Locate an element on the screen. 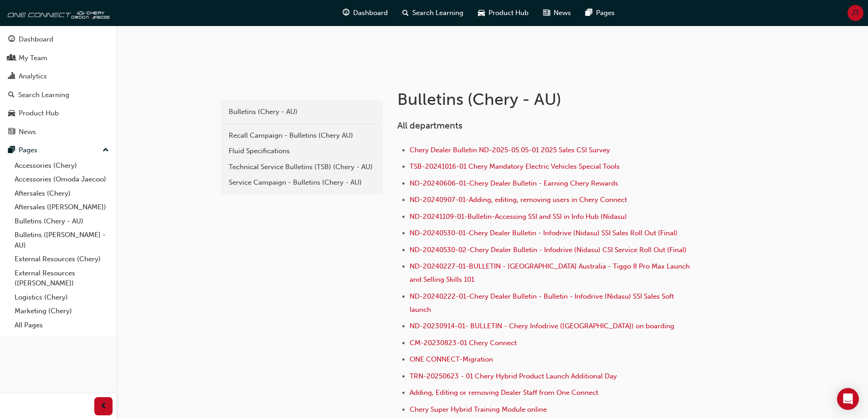  a: All Pages is located at coordinates (61, 325).